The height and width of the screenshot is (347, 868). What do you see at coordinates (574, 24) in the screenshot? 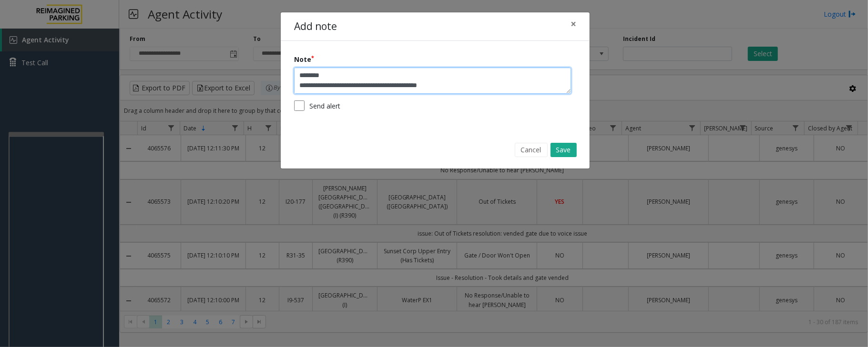
I see `button: Close` at bounding box center [574, 24].